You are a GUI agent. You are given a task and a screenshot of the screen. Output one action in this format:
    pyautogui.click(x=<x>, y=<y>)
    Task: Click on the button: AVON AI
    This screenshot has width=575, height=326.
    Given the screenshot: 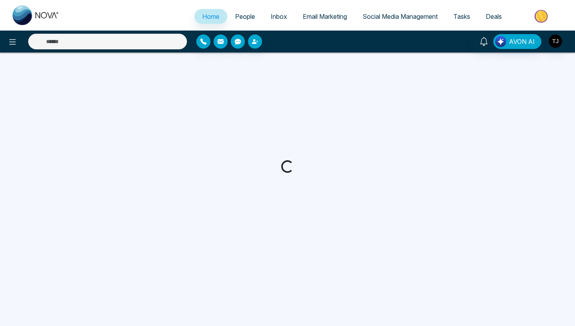 What is the action you would take?
    pyautogui.click(x=517, y=41)
    